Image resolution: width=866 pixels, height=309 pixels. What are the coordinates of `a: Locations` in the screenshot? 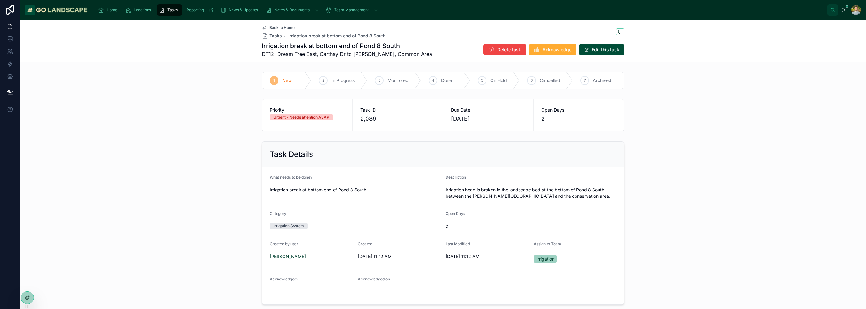 It's located at (139, 10).